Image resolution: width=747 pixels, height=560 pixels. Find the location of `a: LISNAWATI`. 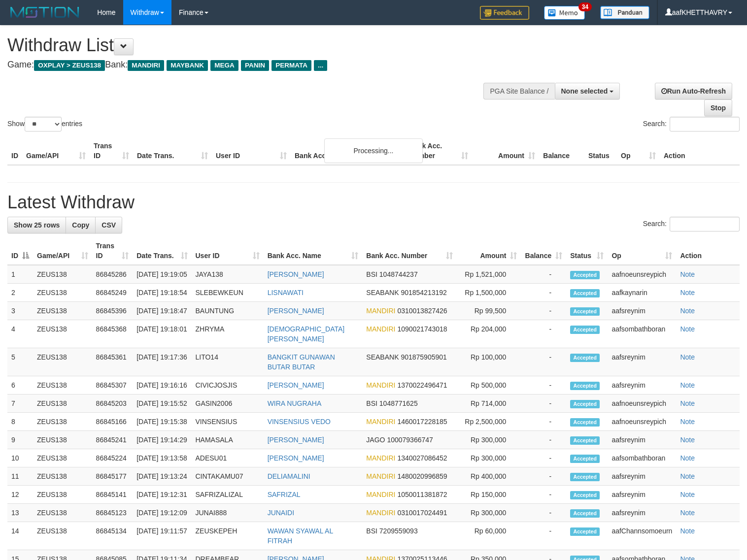

a: LISNAWATI is located at coordinates (285, 292).